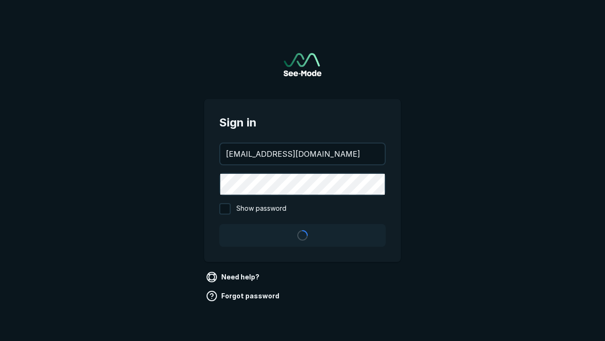  What do you see at coordinates (303, 64) in the screenshot?
I see `a: Go to sign in` at bounding box center [303, 64].